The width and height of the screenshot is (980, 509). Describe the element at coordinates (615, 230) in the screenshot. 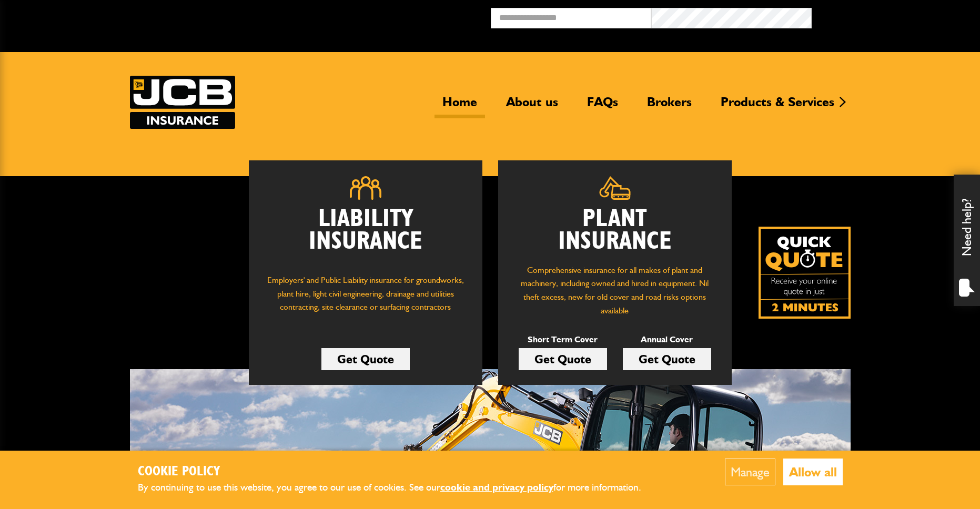

I see `h2: Plant Insurance` at that location.